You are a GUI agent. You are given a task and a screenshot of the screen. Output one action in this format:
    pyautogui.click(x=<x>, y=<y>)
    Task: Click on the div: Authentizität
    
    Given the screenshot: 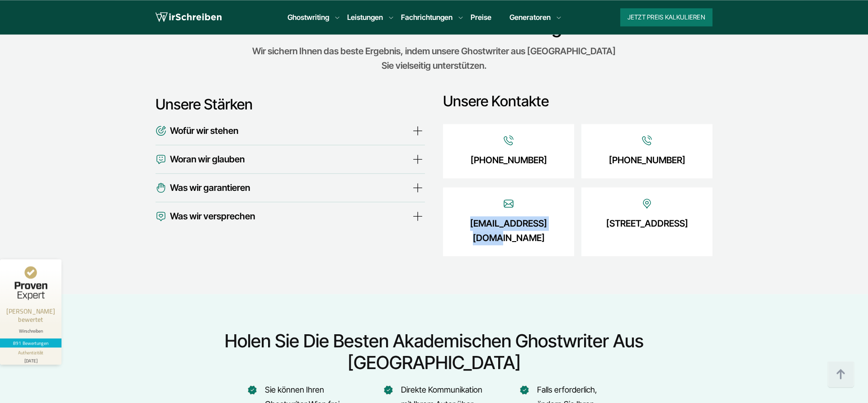 What is the action you would take?
    pyautogui.click(x=31, y=352)
    